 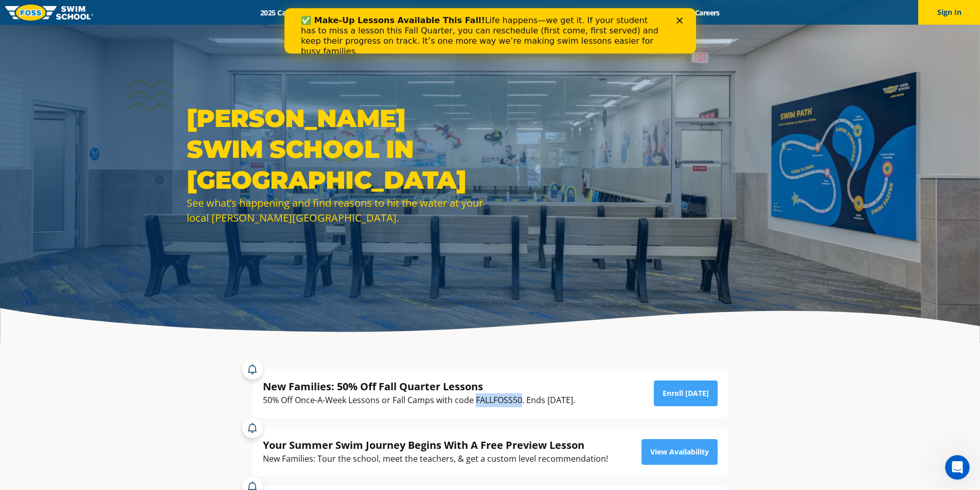 I want to click on a: View Availability, so click(x=680, y=452).